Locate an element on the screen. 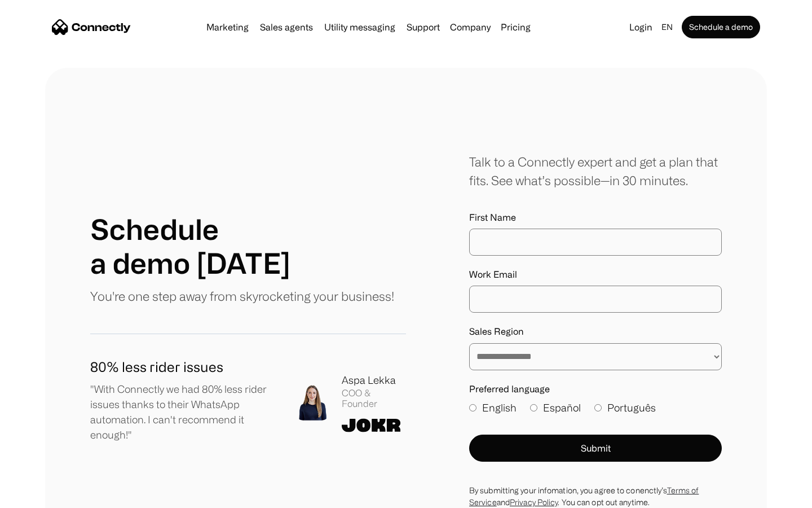 Image resolution: width=812 pixels, height=508 pixels. p: You're one step away from skyrocketing your business! is located at coordinates (242, 296).